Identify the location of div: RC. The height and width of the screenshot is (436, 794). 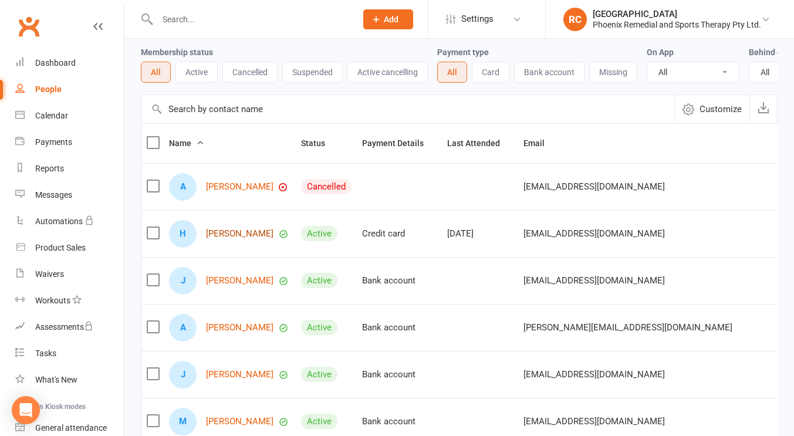
(575, 19).